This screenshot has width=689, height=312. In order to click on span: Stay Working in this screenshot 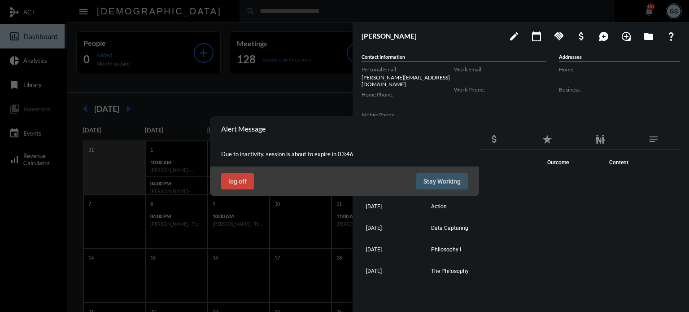, I will do `click(442, 181)`.